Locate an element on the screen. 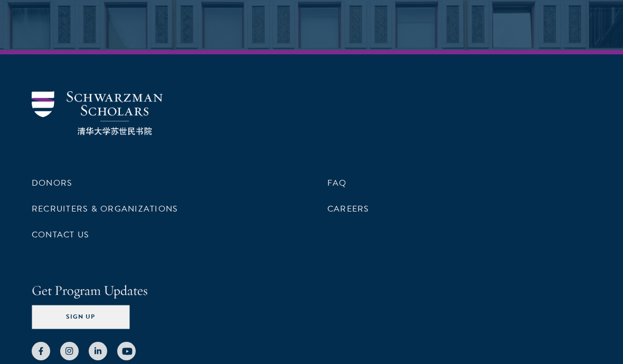 The image size is (623, 364). h4: Get Program Updates is located at coordinates (312, 291).